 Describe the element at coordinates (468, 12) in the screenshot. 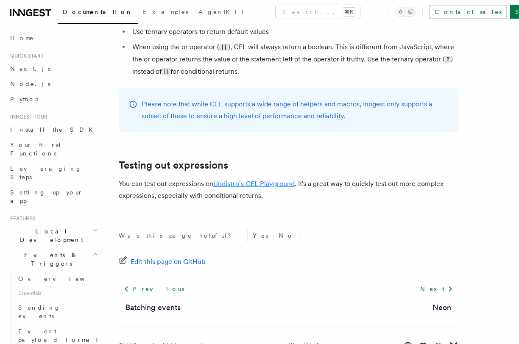

I see `a: Contact sales` at that location.